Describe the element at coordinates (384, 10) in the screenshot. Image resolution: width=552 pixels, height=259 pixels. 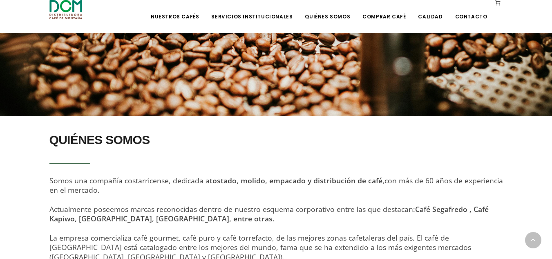
I see `a: Comprar Café` at that location.